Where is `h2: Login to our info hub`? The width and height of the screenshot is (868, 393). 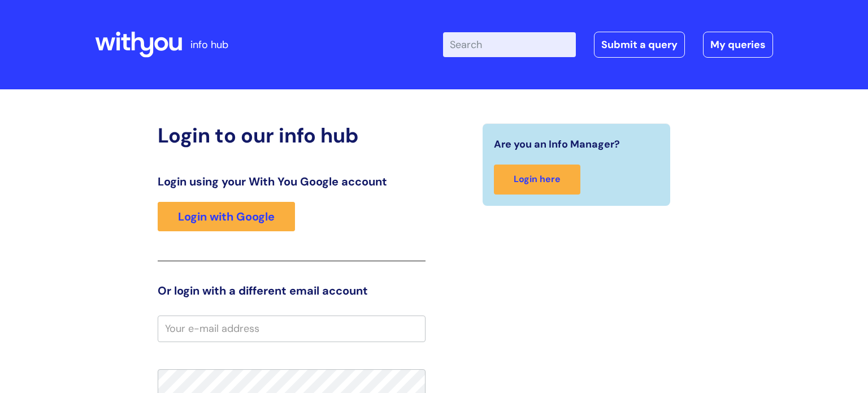 h2: Login to our info hub is located at coordinates (291, 135).